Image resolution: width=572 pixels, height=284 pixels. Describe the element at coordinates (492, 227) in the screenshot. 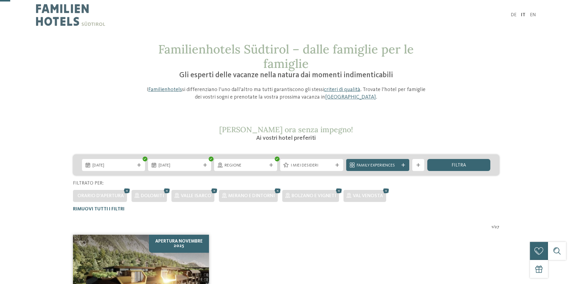

I see `span: 1` at that location.